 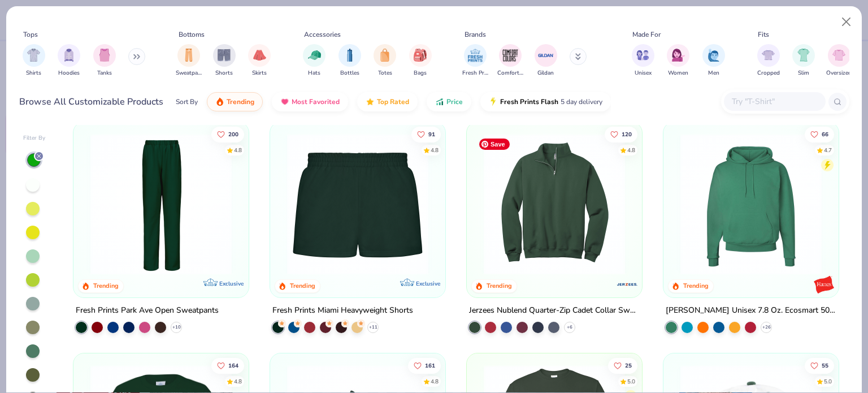 What do you see at coordinates (31, 34) in the screenshot?
I see `div: Tops` at bounding box center [31, 34].